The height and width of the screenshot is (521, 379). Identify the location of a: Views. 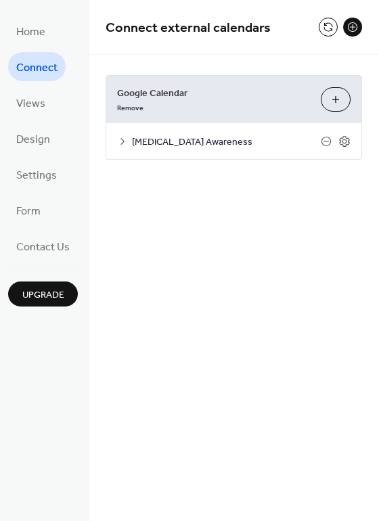
(30, 102).